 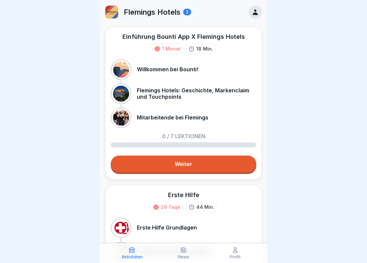 What do you see at coordinates (183, 164) in the screenshot?
I see `a: Weiter` at bounding box center [183, 164].